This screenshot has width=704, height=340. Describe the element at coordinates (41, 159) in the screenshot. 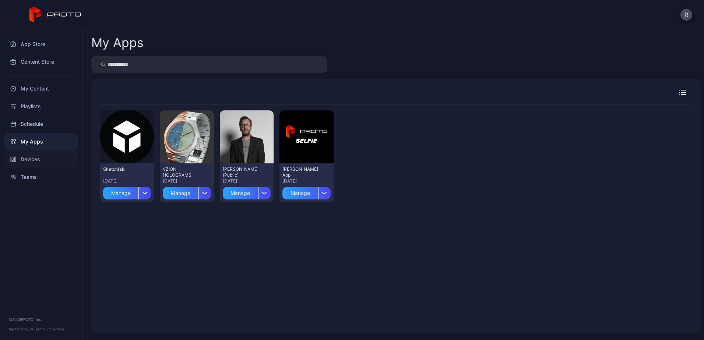

I see `div: Devices` at that location.